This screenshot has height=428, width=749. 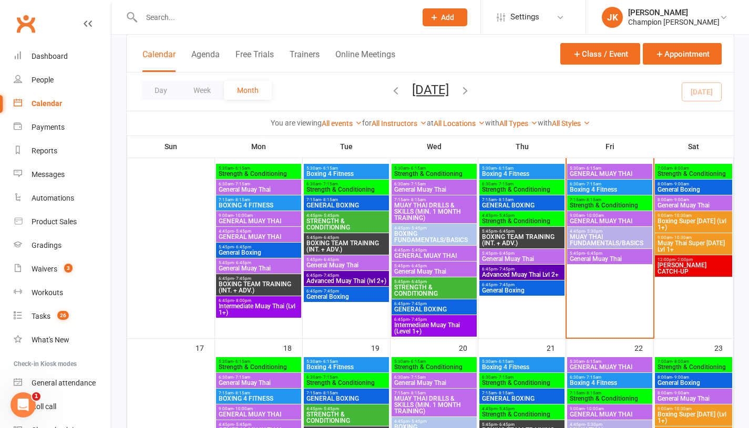 What do you see at coordinates (681, 184) in the screenshot?
I see `span: - 9:00am` at bounding box center [681, 184].